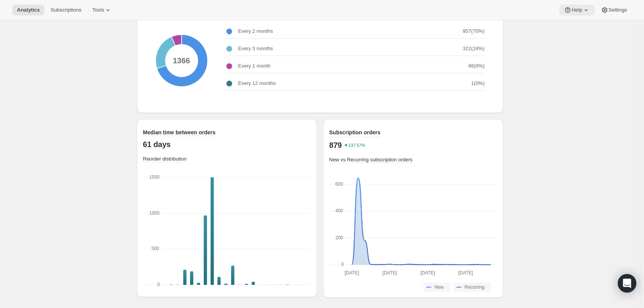 This screenshot has height=308, width=644. Describe the element at coordinates (257, 83) in the screenshot. I see `p: Every 12 months` at that location.